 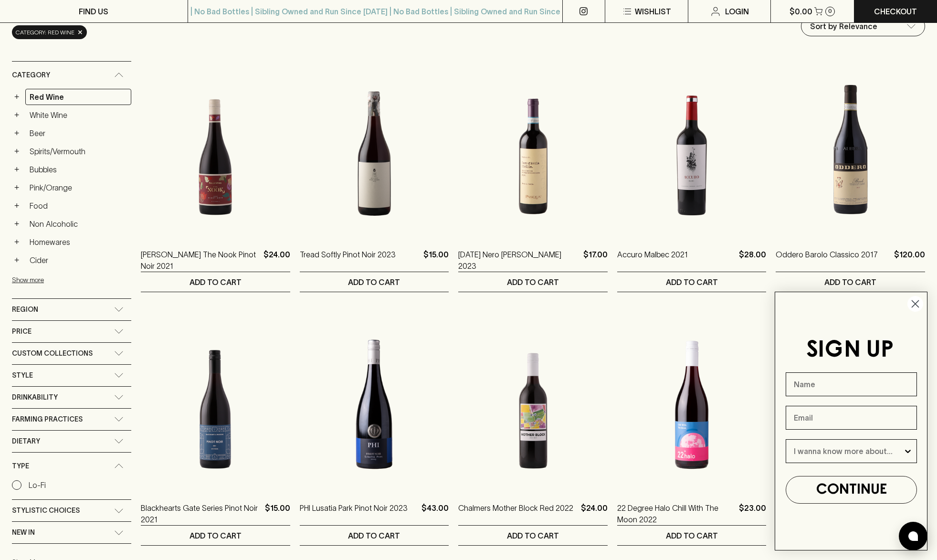 I want to click on p: Lo-Fi, so click(x=37, y=485).